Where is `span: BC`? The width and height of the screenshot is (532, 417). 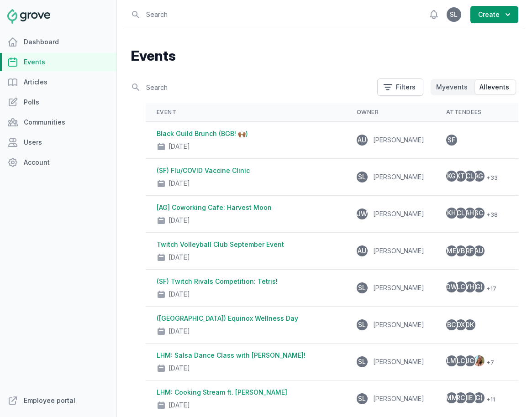
span: BC is located at coordinates (451, 325).